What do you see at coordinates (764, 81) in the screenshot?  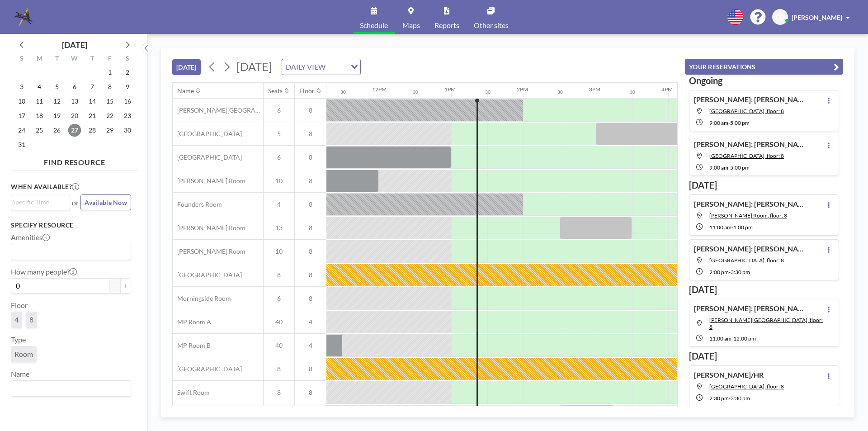 I see `h3: Ongoing` at bounding box center [764, 81].